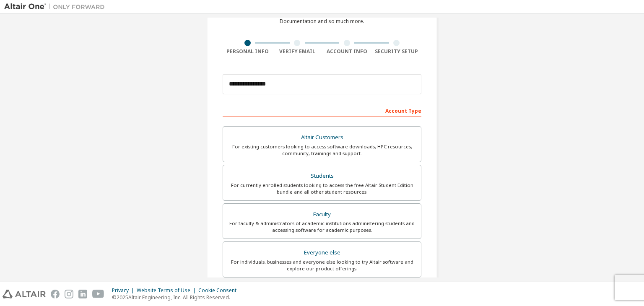  I want to click on div: Everyone else, so click(322, 253).